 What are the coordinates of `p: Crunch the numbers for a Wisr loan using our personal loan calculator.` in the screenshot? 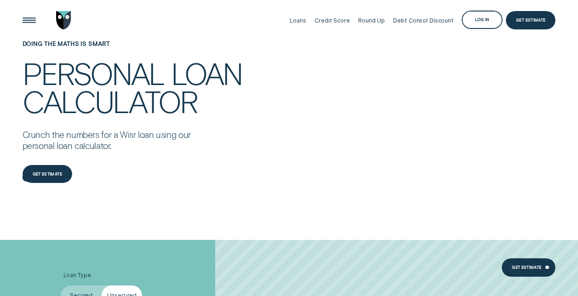 It's located at (110, 140).